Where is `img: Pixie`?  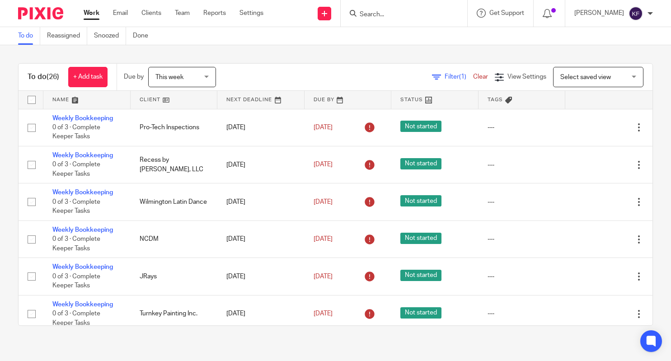
img: Pixie is located at coordinates (41, 13).